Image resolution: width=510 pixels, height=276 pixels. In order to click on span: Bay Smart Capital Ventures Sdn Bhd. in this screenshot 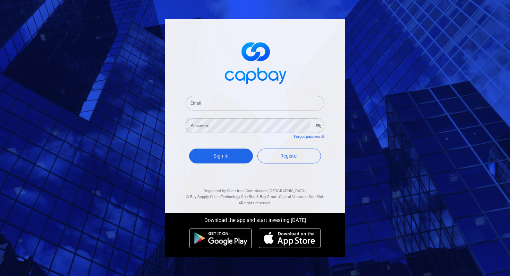, I will do `click(292, 197)`.